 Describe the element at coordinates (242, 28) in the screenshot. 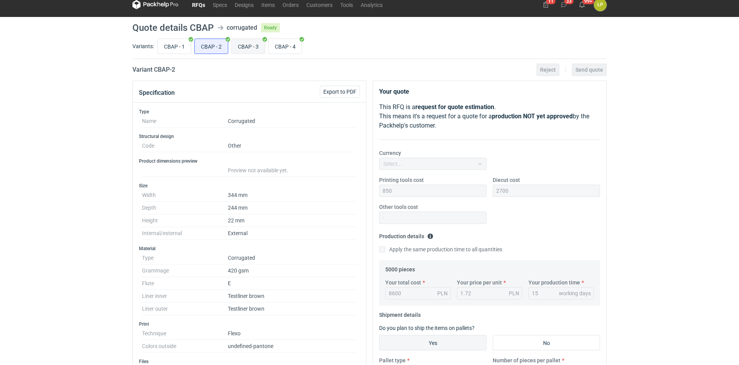

I see `div: corrugated` at that location.